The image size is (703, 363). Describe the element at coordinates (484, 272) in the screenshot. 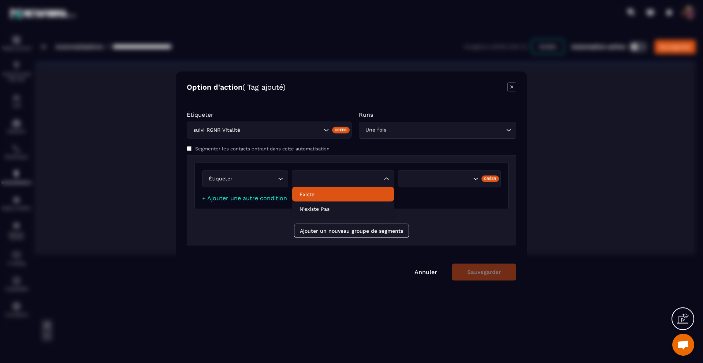

I see `button: Sauvegarder` at that location.